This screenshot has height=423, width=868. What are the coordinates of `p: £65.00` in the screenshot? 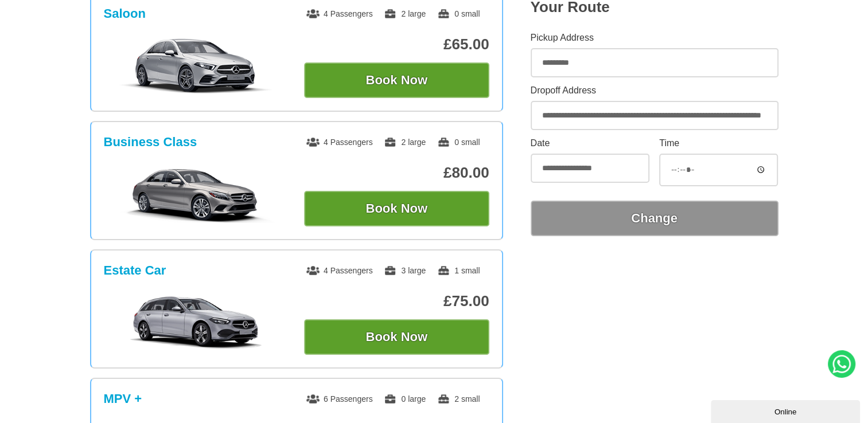 It's located at (397, 44).